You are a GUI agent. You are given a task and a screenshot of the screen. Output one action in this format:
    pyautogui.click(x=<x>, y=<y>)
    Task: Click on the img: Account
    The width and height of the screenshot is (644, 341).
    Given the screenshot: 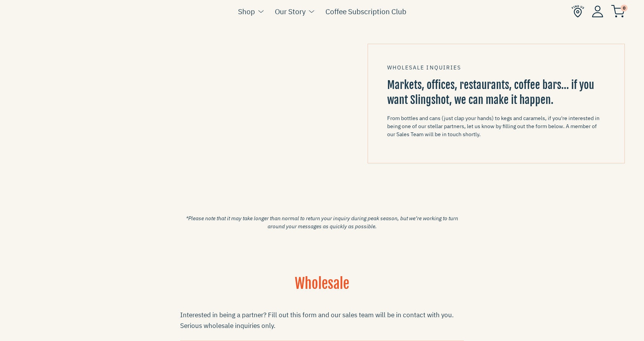 What is the action you would take?
    pyautogui.click(x=597, y=11)
    